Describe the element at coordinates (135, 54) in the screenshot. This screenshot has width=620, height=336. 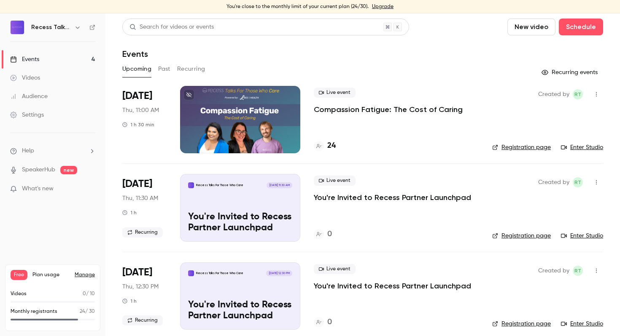
I see `h1: Events` at that location.